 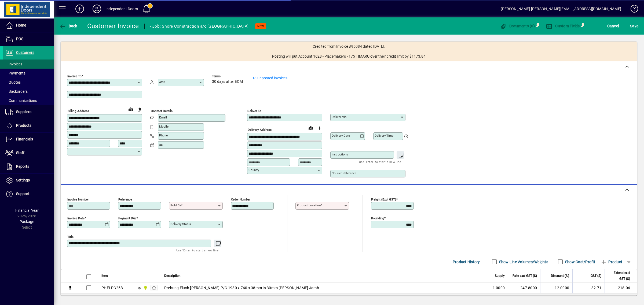 I want to click on span: Home, so click(x=21, y=25).